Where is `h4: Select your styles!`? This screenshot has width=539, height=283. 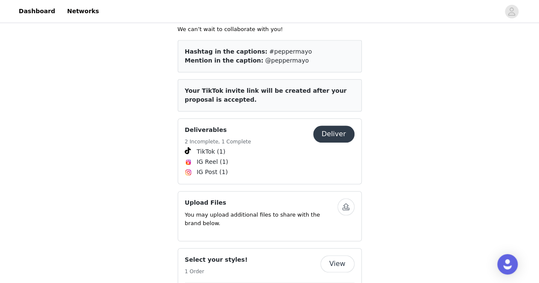
h4: Select your styles! is located at coordinates (216, 260).